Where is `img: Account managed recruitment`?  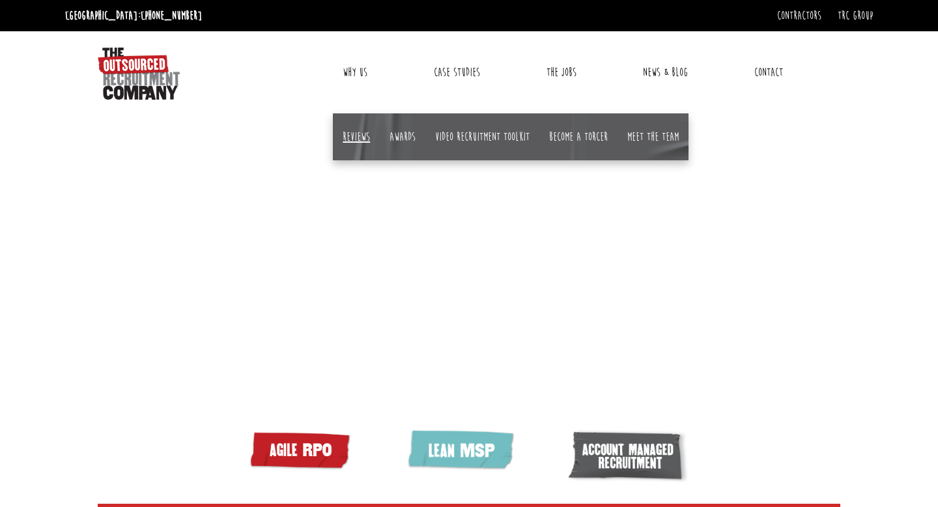
img: Account managed recruitment is located at coordinates (629, 457).